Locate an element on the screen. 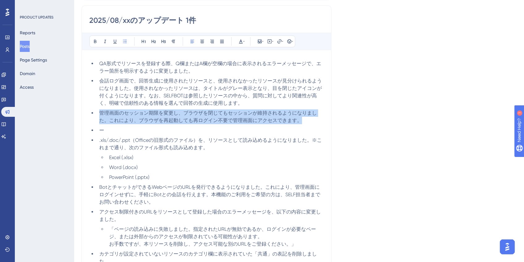 The height and width of the screenshot is (262, 524). span: お手数ですが、本リソースを削除し、アクセス可能な別のURLをご登録ください。」 is located at coordinates (202, 244).